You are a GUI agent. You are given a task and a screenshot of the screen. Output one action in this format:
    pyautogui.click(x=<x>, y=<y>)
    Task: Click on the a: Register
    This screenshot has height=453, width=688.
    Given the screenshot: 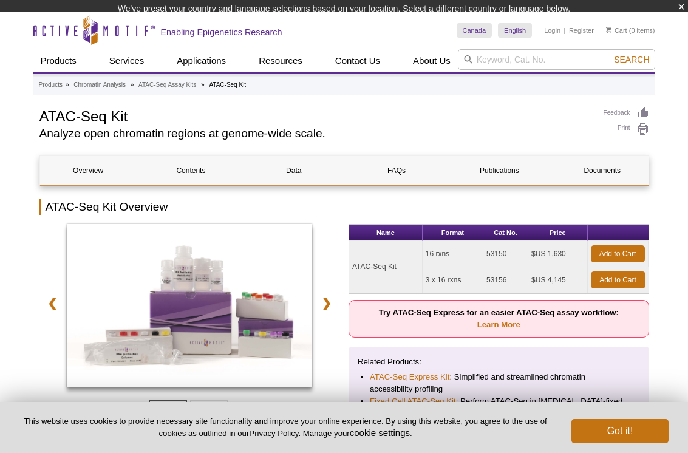 What is the action you would take?
    pyautogui.click(x=581, y=30)
    